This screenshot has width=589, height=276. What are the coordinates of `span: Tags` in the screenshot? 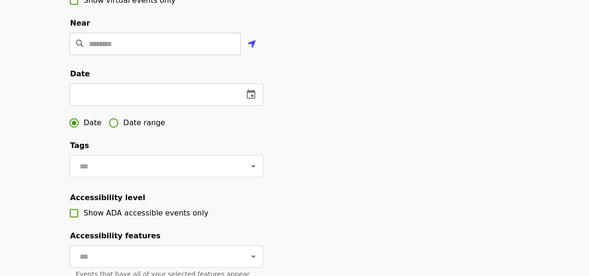 It's located at (80, 145).